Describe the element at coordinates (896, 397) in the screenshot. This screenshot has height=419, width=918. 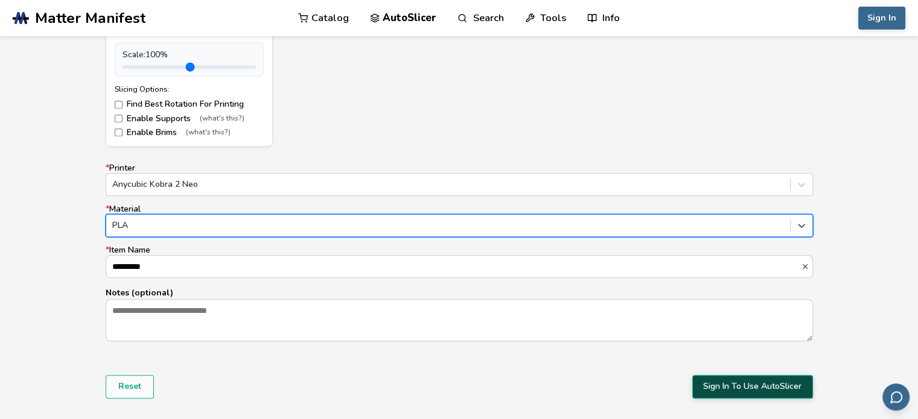
I see `button: Send feedback via email` at that location.